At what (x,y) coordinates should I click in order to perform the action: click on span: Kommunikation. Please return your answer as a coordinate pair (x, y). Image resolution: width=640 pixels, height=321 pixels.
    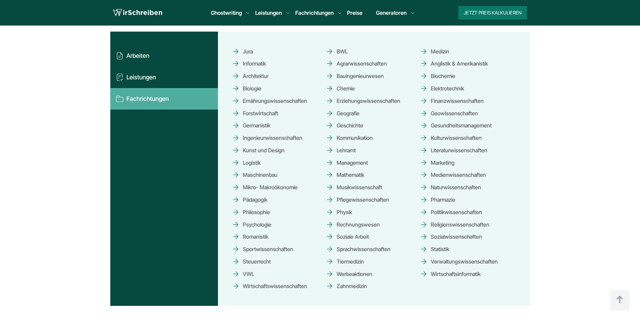
    Looking at the image, I should click on (349, 138).